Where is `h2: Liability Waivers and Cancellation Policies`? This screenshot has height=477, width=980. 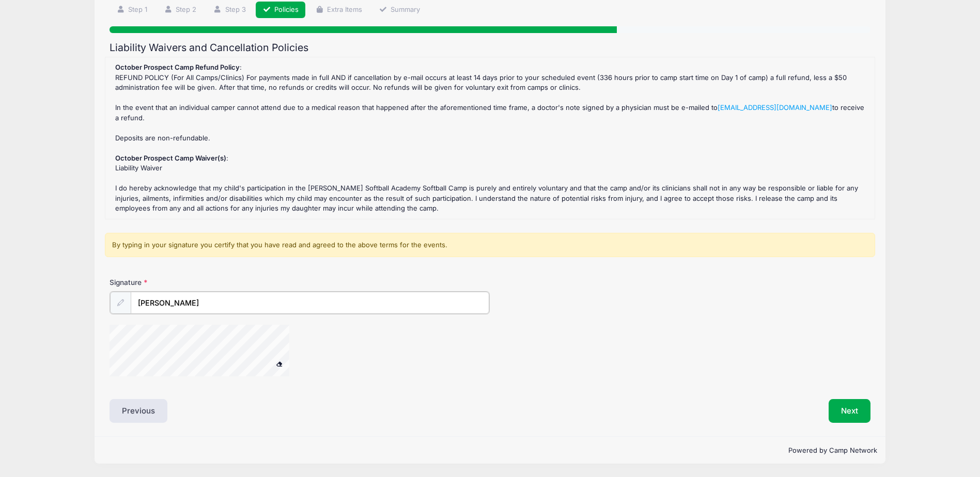
h2: Liability Waivers and Cancellation Policies is located at coordinates (490, 48).